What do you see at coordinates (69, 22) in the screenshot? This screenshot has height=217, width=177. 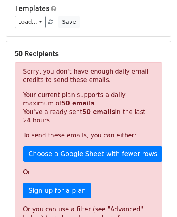 I see `button: Save` at bounding box center [69, 22].